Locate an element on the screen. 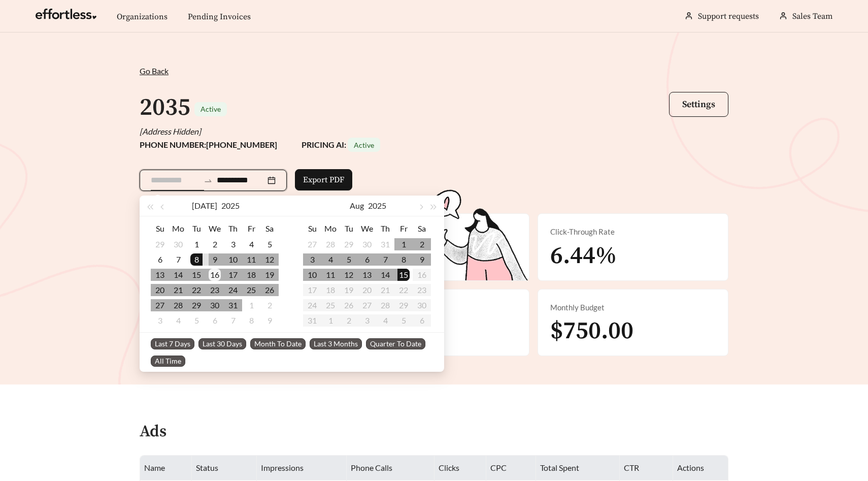 This screenshot has height=481, width=868. th: Su is located at coordinates (160, 229).